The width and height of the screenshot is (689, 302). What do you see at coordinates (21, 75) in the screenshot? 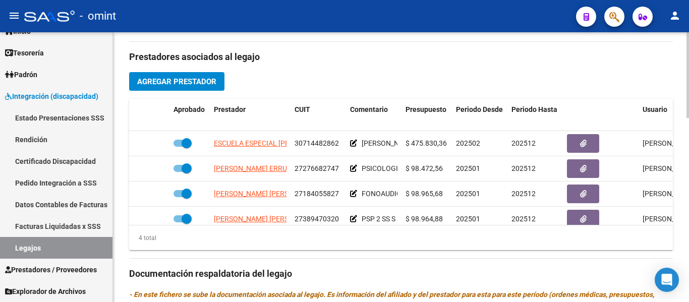
I see `span: Padrón` at bounding box center [21, 75].